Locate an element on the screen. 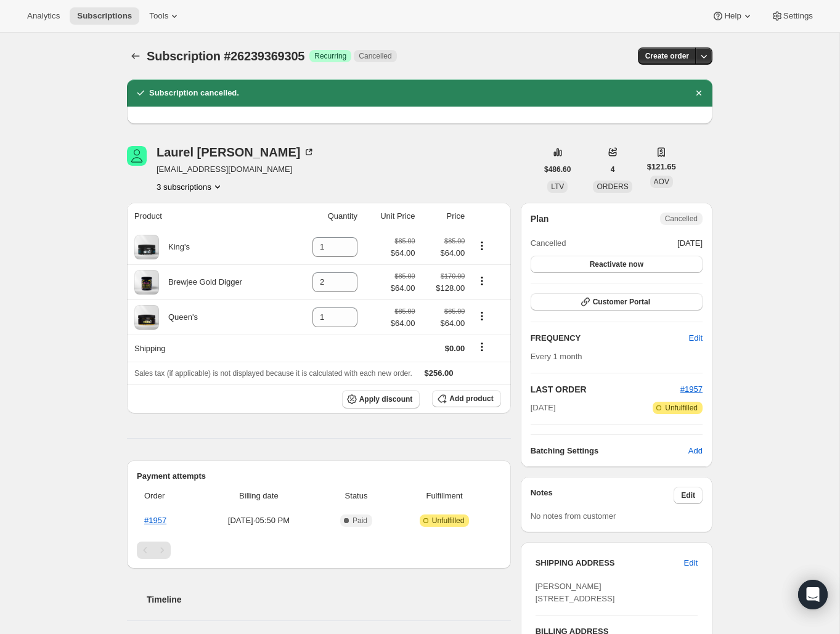  span: $121.65 is located at coordinates (661, 167).